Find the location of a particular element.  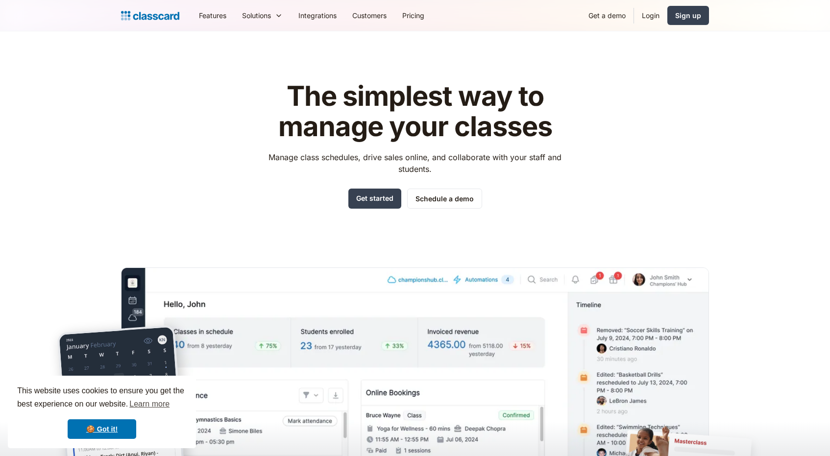

a: Get a demo is located at coordinates (607, 15).